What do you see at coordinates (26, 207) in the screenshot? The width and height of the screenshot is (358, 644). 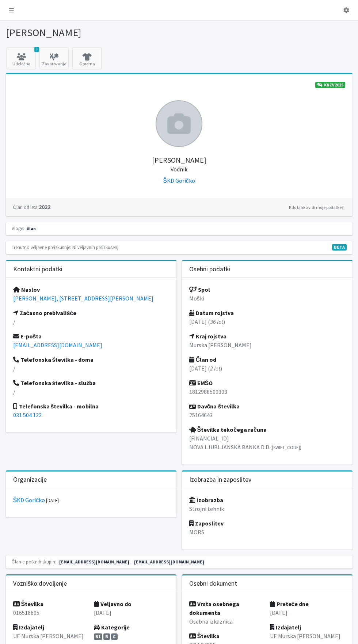 I see `small: Član od leta:` at bounding box center [26, 207].